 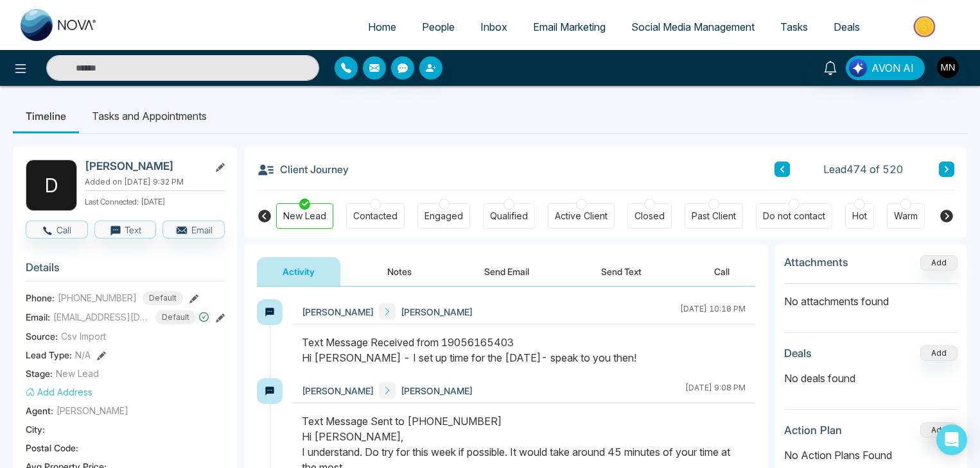 I want to click on div: Active Client, so click(x=581, y=216).